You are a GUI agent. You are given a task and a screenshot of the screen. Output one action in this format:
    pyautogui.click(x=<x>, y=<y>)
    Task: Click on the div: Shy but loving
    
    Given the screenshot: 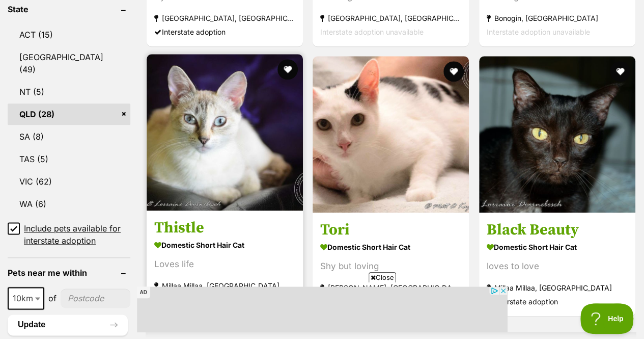 What is the action you would take?
    pyautogui.click(x=391, y=266)
    